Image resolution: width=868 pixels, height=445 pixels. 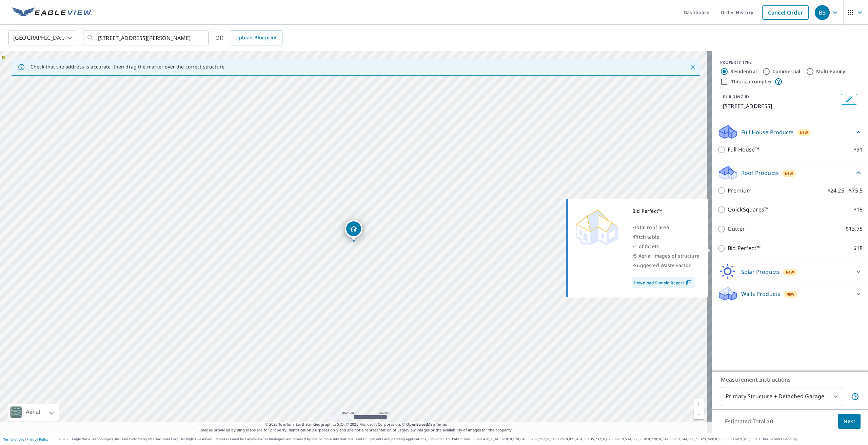 I want to click on a: Current Level 17, Zoom Out, so click(x=699, y=414).